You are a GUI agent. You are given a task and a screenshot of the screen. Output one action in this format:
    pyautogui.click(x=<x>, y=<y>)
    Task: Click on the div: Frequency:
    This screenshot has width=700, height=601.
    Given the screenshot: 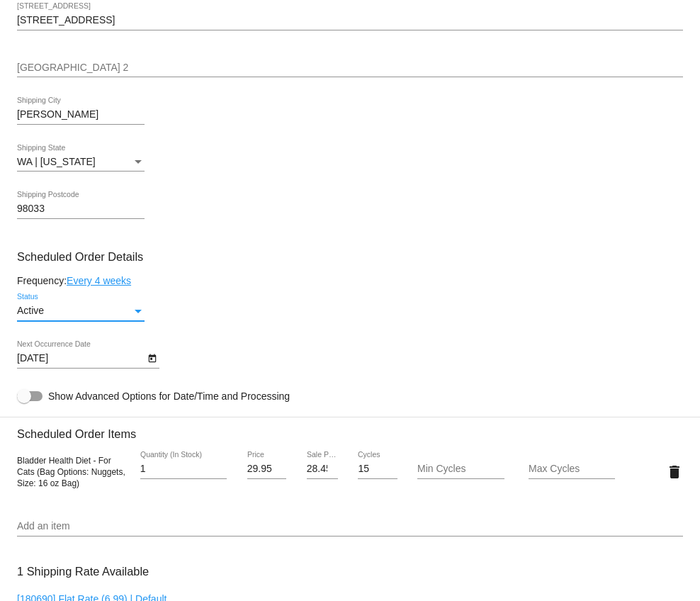 What is the action you would take?
    pyautogui.click(x=350, y=281)
    